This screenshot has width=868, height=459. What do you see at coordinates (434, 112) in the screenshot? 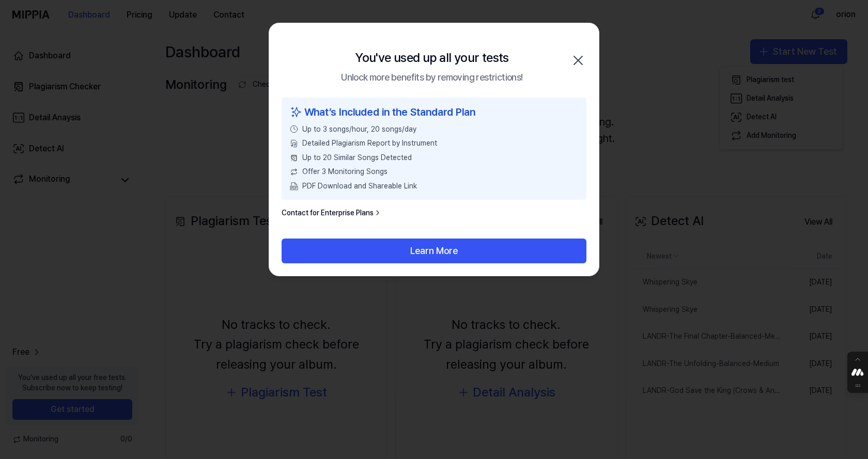
I see `div: What’s Included in the Standard Plan` at bounding box center [434, 112].